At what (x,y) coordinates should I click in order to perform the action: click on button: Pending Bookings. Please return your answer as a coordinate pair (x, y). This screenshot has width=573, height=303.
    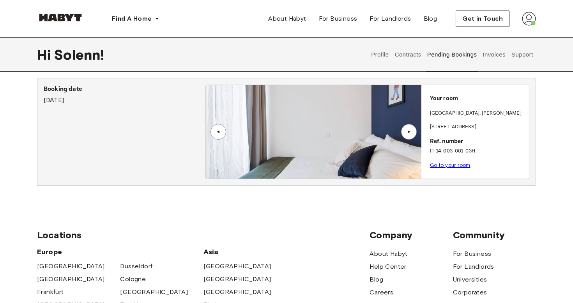
    Looking at the image, I should click on (452, 55).